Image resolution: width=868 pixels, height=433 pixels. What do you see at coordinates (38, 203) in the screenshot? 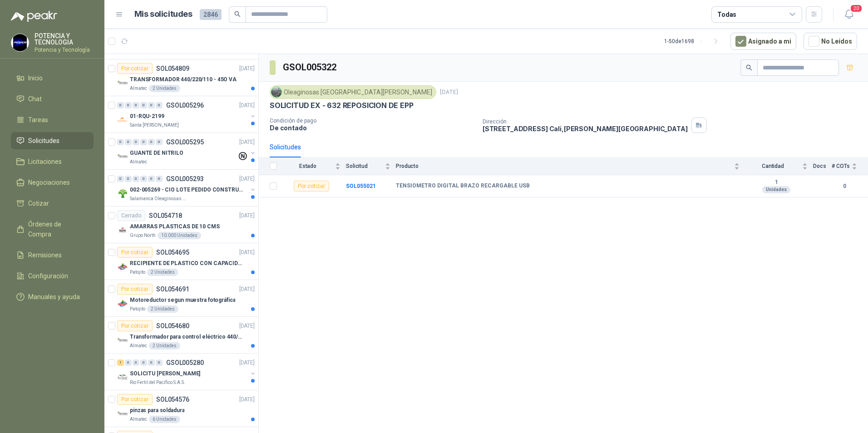
I see `span: Cotizar` at bounding box center [38, 203].